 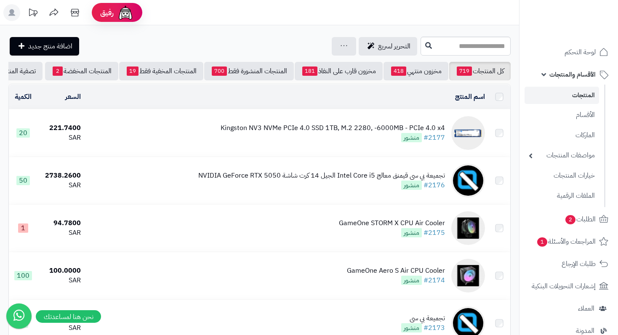 What do you see at coordinates (480, 71) in the screenshot?
I see `a: كل المنتجات719` at bounding box center [480, 71].